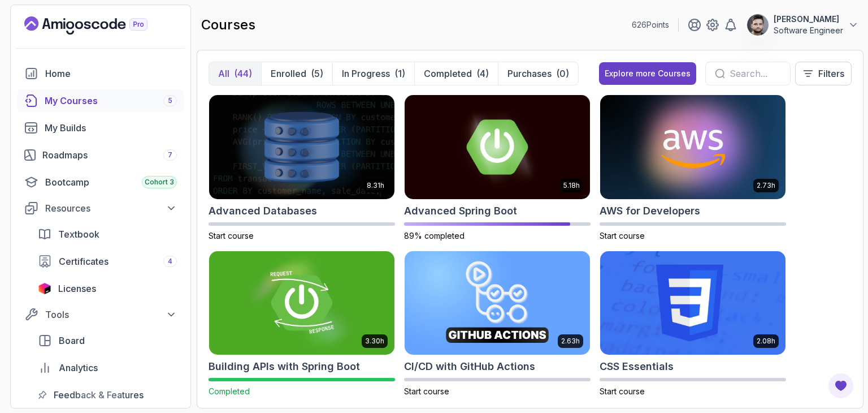 The width and height of the screenshot is (868, 413). I want to click on p: 626 Points, so click(651, 25).